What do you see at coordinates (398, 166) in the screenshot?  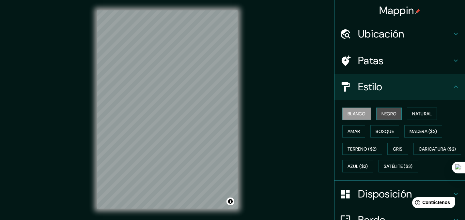 I see `button: Satélite ($3)` at bounding box center [398, 166].